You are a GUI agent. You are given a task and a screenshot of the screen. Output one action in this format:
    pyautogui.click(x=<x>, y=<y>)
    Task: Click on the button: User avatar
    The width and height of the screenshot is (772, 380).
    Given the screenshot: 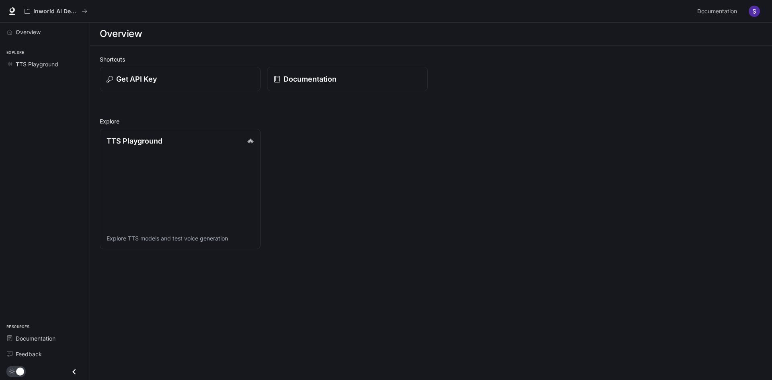 What is the action you would take?
    pyautogui.click(x=755, y=11)
    